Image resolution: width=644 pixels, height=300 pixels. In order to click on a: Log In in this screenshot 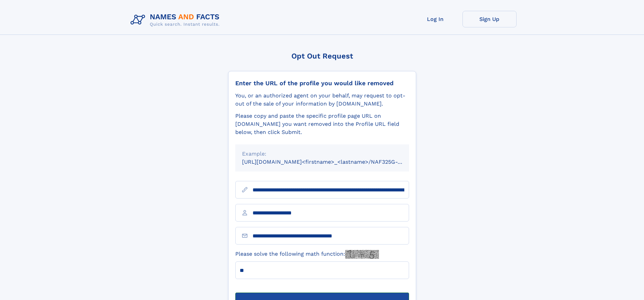, I will do `click(435, 19)`.